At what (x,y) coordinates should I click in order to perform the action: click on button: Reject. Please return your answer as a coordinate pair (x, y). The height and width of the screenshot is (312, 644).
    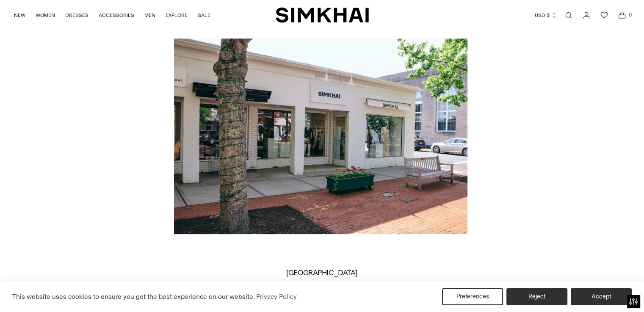
    Looking at the image, I should click on (537, 297).